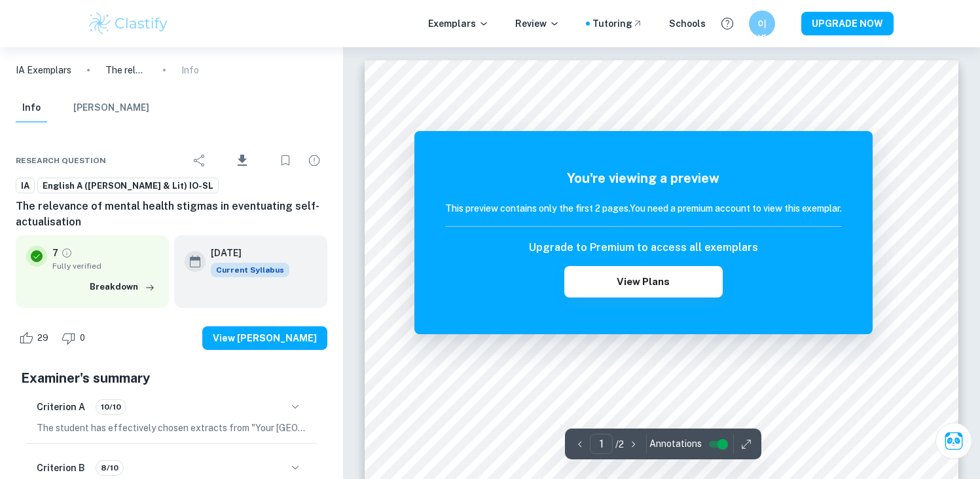 This screenshot has height=479, width=980. Describe the element at coordinates (25, 186) in the screenshot. I see `span: IA` at that location.